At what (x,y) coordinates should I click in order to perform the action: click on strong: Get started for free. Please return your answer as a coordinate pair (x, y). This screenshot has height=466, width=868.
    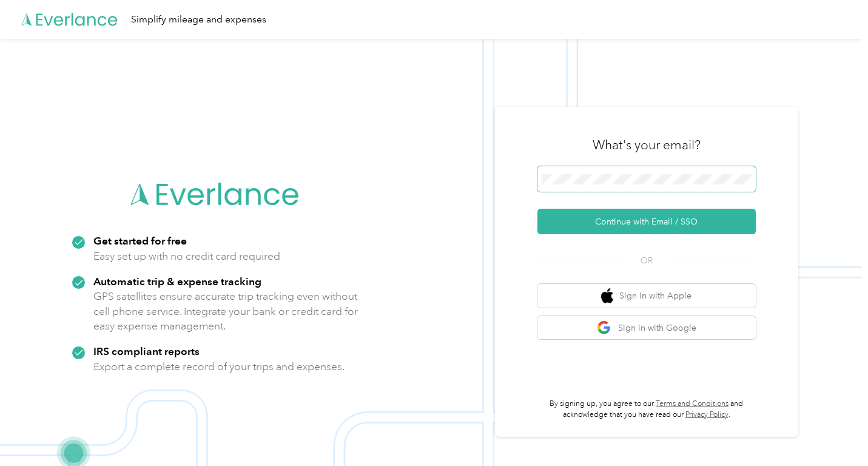
    Looking at the image, I should click on (140, 240).